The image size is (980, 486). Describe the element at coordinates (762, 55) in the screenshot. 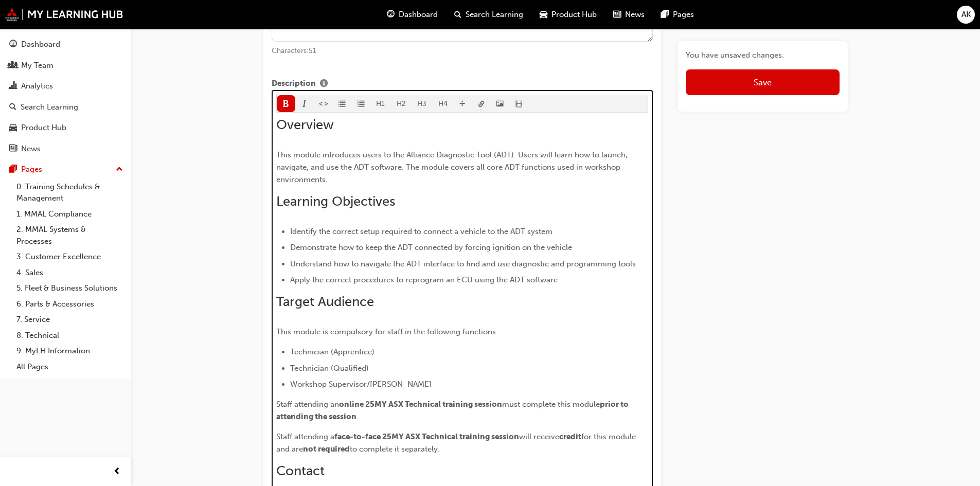

I see `span: You have unsaved changes.` at that location.